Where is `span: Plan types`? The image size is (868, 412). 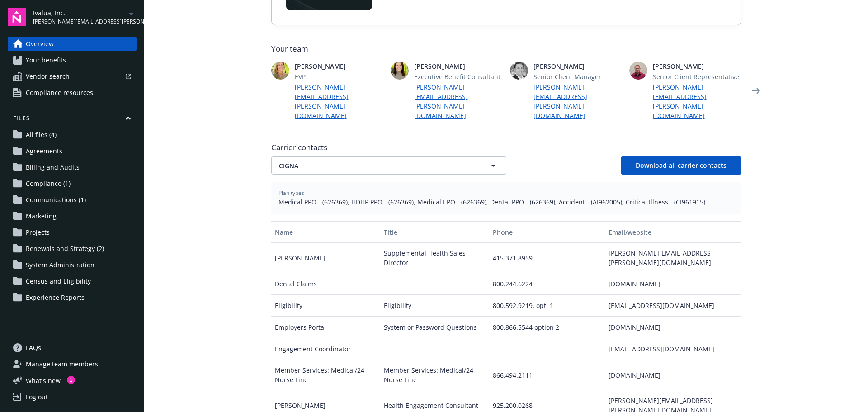 span: Plan types is located at coordinates (506, 193).